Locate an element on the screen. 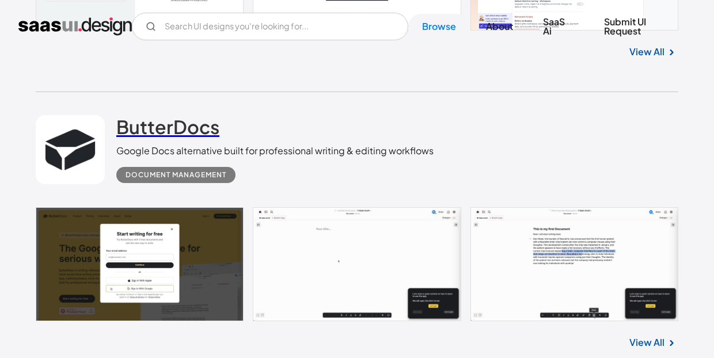  a: Submit UI Request is located at coordinates (643, 26).